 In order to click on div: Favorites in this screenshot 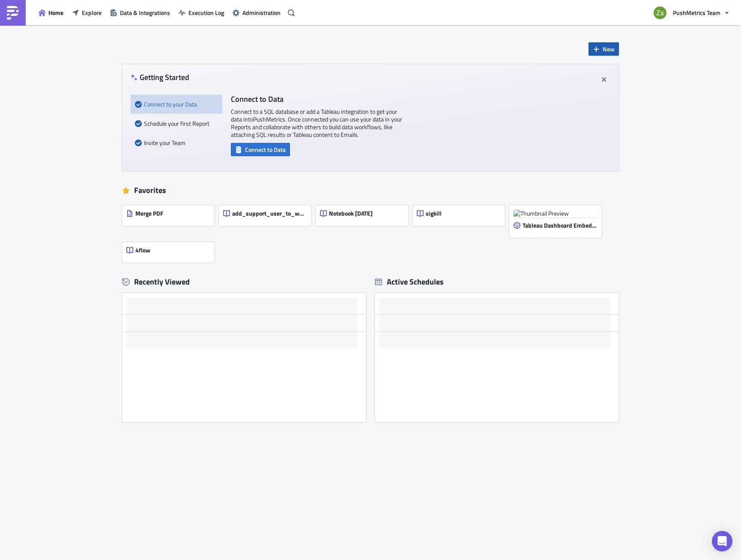, I will do `click(370, 191)`.